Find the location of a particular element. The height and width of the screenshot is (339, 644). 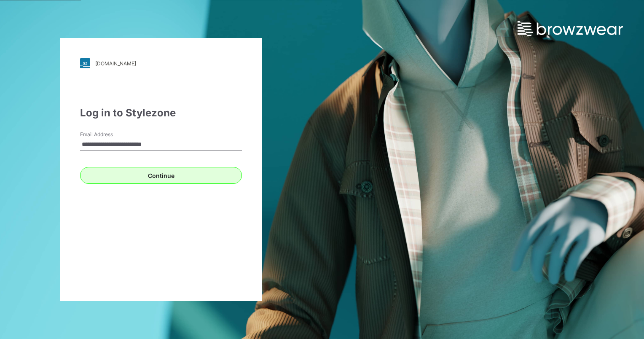

label: Email Address is located at coordinates (109, 135).